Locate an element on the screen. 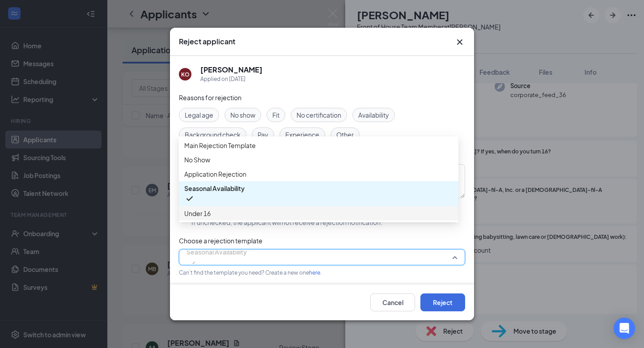 Image resolution: width=644 pixels, height=348 pixels. span: Legal age is located at coordinates (199, 115).